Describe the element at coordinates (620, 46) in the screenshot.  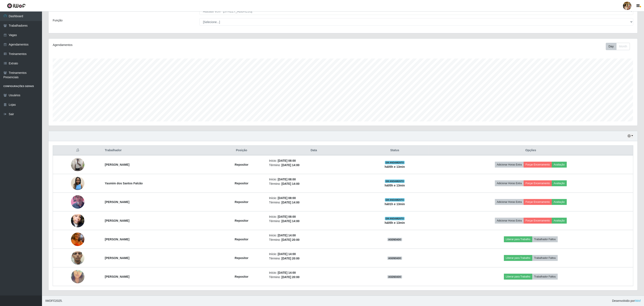
I see `div: Toolbar with button groups` at that location.